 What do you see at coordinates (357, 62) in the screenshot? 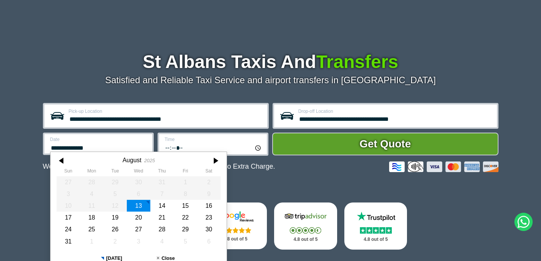
I see `span: Transfers` at bounding box center [357, 62].